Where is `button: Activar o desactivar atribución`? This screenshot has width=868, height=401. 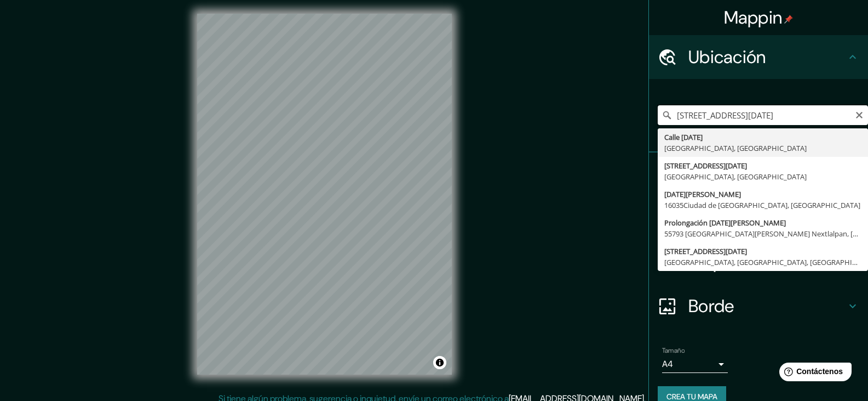
button: Activar o desactivar atribución is located at coordinates (440, 362).